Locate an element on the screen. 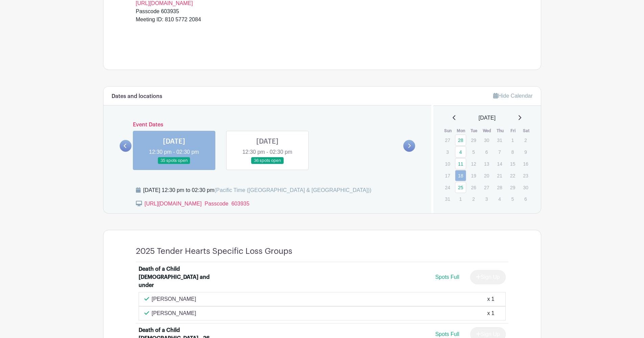 Image resolution: width=644 pixels, height=338 pixels. th: Mon is located at coordinates (461, 131).